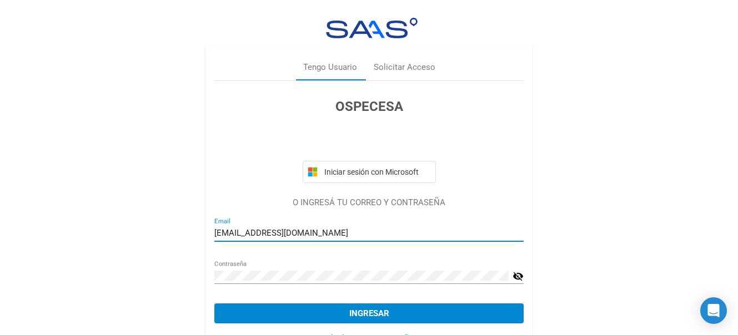 This screenshot has width=738, height=335. Describe the element at coordinates (518, 277) in the screenshot. I see `mat-icon: visibility_off` at that location.